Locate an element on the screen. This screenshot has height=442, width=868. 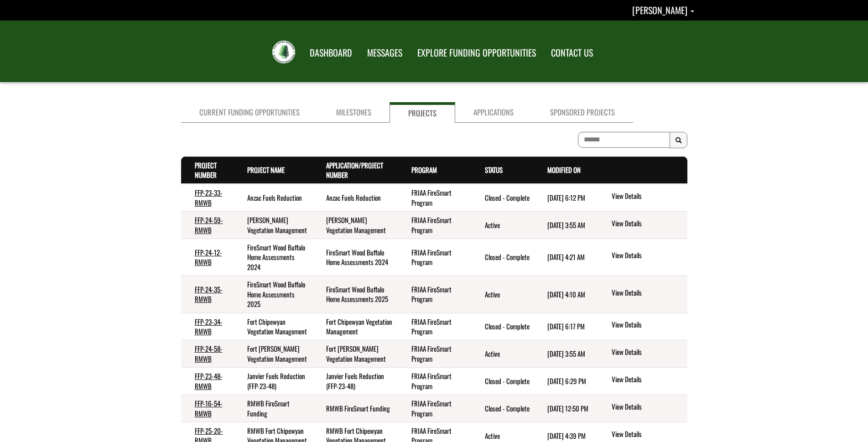
td: FFP-23-33-RMWB is located at coordinates (207, 198).